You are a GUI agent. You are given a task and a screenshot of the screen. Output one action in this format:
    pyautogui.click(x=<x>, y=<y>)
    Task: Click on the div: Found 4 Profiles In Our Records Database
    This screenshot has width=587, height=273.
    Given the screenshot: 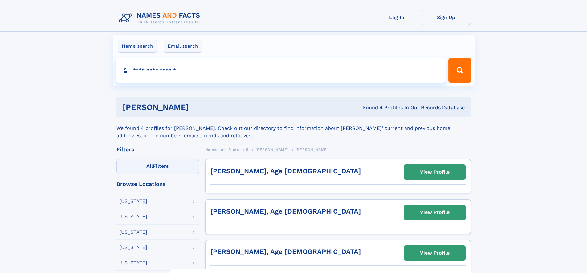 What is the action you would take?
    pyautogui.click(x=370, y=108)
    